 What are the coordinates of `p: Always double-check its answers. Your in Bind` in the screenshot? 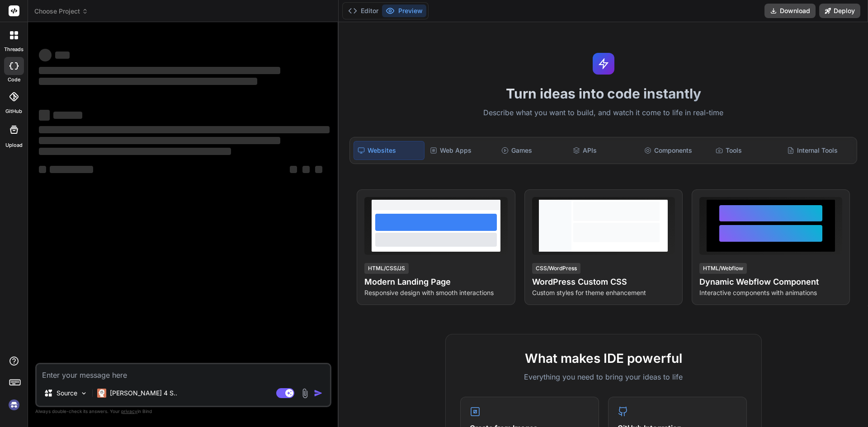 It's located at (183, 412).